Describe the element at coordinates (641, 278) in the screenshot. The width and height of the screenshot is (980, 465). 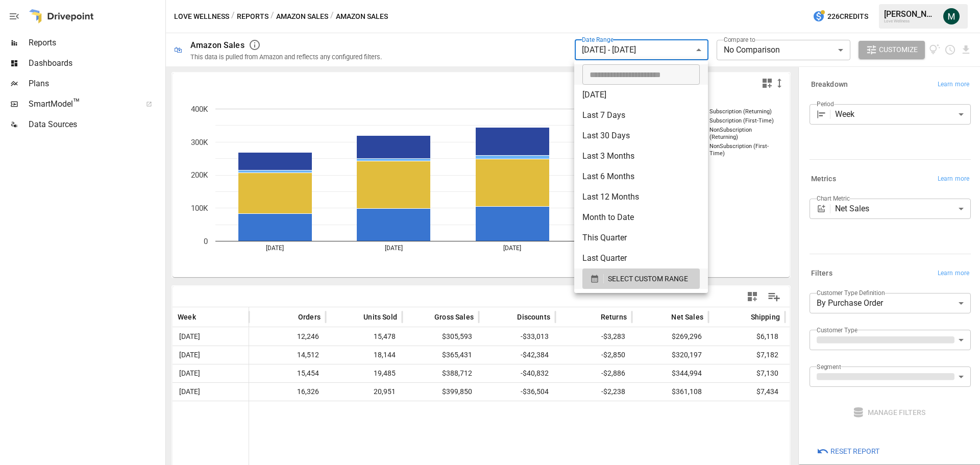
I see `button: SELECT CUSTOM RANGE` at that location.